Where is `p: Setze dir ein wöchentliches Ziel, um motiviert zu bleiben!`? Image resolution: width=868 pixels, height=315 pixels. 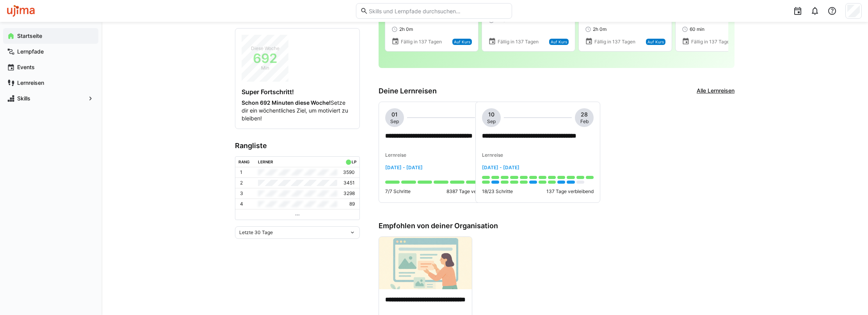
p: Setze dir ein wöchentliches Ziel, um motiviert zu bleiben! is located at coordinates (298, 111).